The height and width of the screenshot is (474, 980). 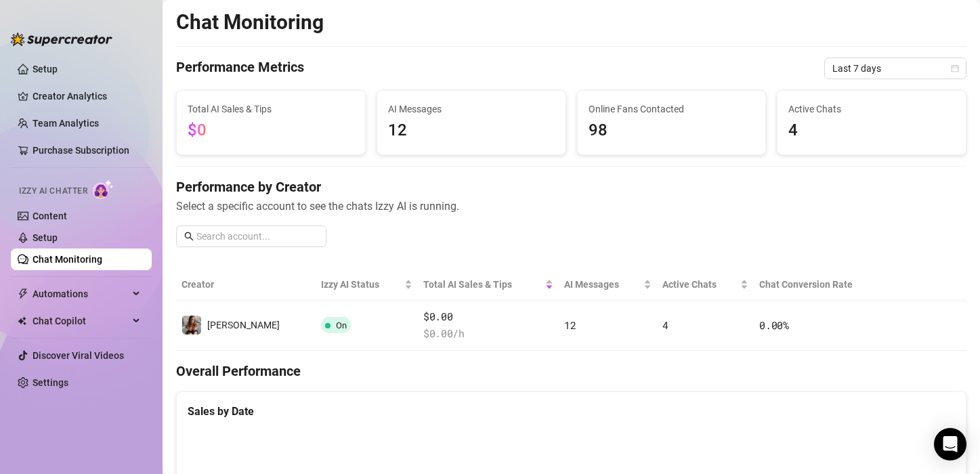 What do you see at coordinates (341, 325) in the screenshot?
I see `span: On` at bounding box center [341, 325].